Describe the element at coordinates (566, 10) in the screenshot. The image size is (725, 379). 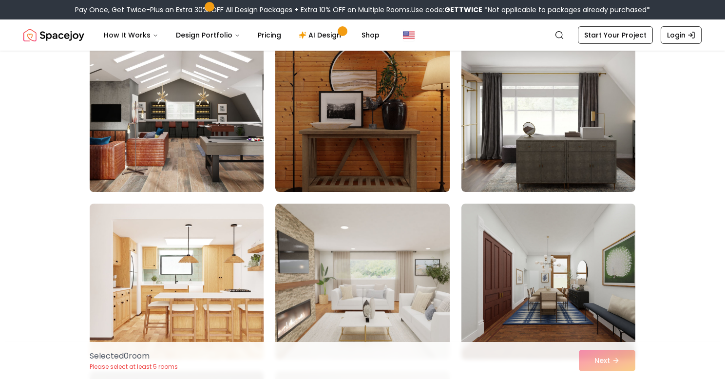
I see `span: *Not applicable to packages already purchased*` at that location.